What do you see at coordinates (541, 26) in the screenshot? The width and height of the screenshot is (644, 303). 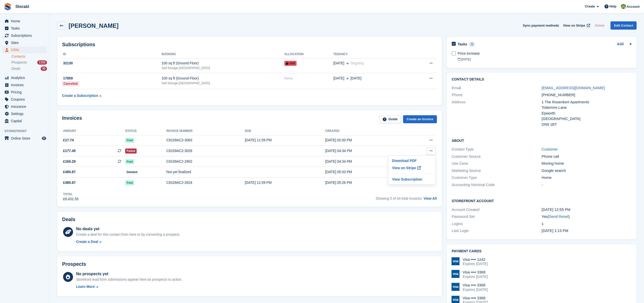 I see `button: Sync payment methods` at bounding box center [541, 26].